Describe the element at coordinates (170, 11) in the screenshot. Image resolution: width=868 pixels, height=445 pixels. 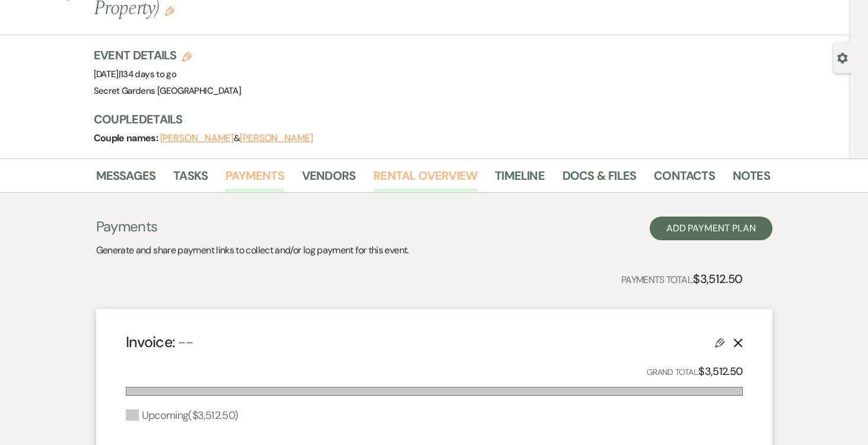
I see `button: Edit` at that location.